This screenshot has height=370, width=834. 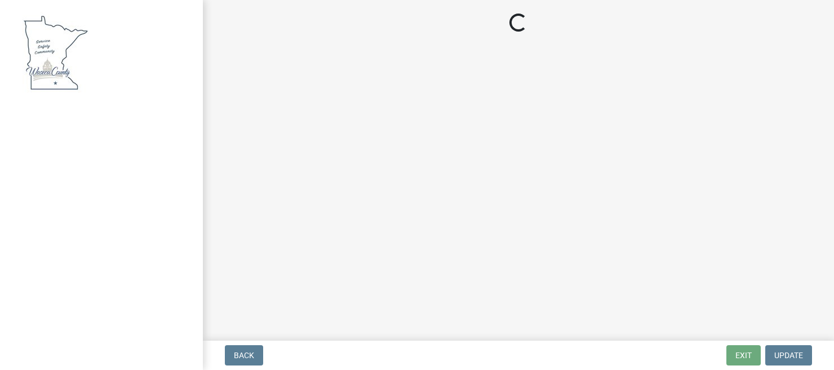 What do you see at coordinates (743, 355) in the screenshot?
I see `button: Exit` at bounding box center [743, 355].